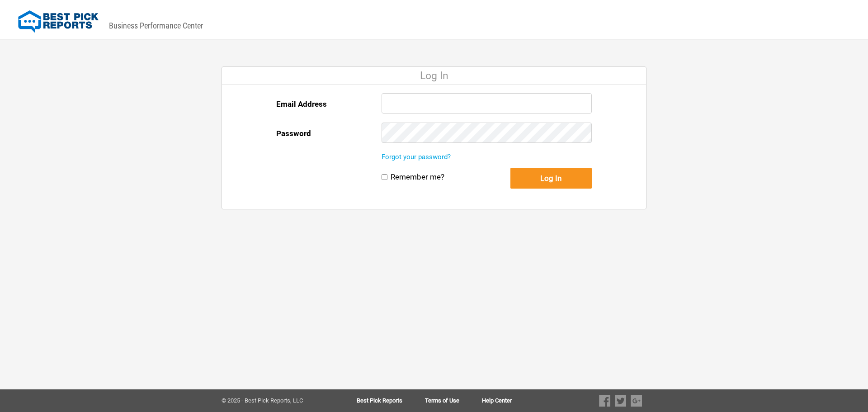 The height and width of the screenshot is (412, 868). I want to click on a: Forgot your password?, so click(416, 157).